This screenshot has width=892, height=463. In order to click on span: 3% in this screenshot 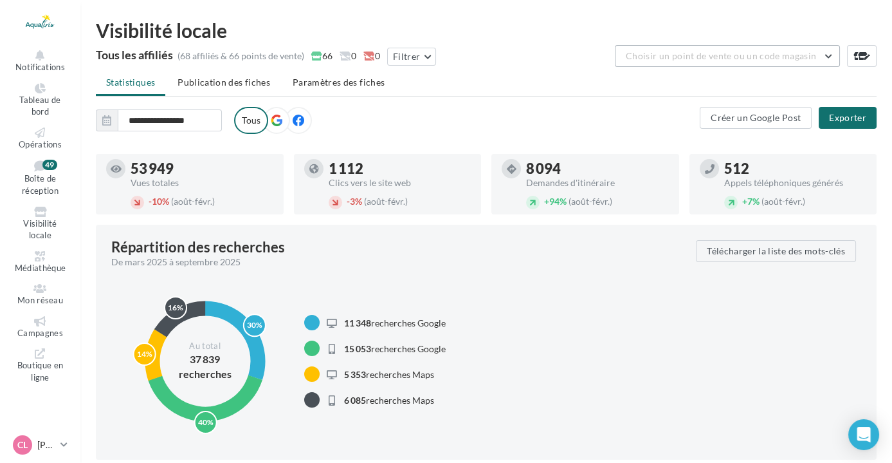, I will do `click(354, 201)`.